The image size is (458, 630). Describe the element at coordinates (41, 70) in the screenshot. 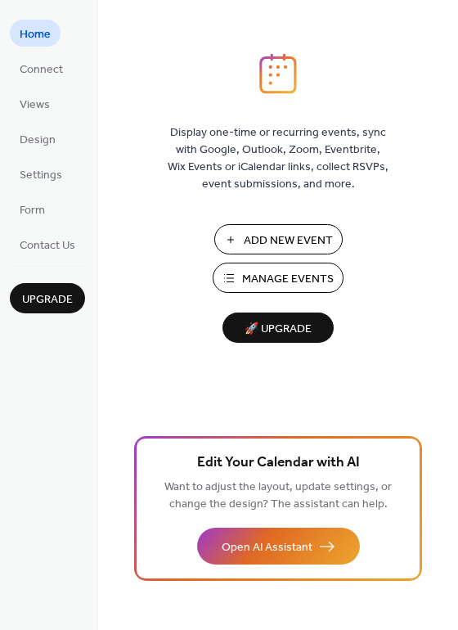

I see `span: Connect` at that location.